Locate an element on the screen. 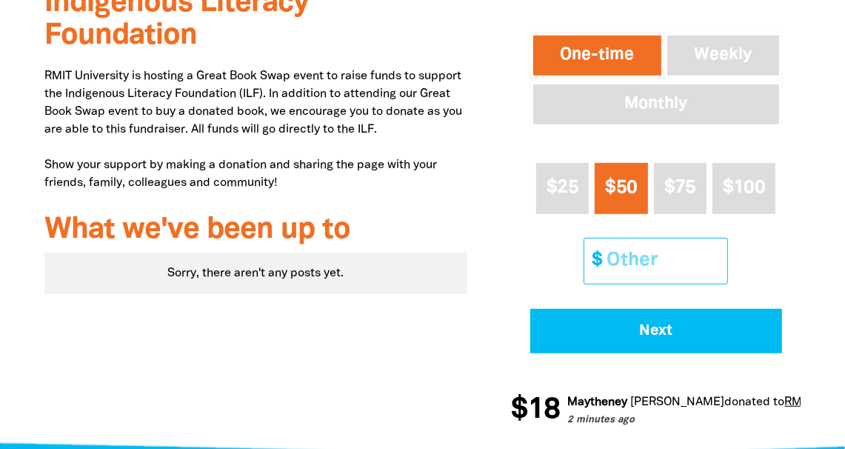  input: Other is located at coordinates (662, 261).